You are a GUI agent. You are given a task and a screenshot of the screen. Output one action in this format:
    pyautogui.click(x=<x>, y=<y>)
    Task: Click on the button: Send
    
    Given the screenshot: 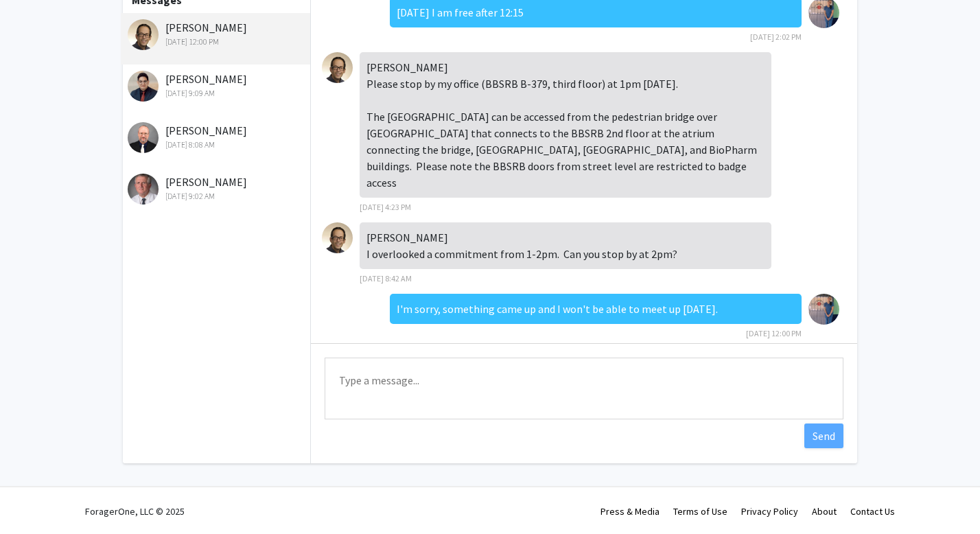 What is the action you would take?
    pyautogui.click(x=823, y=436)
    